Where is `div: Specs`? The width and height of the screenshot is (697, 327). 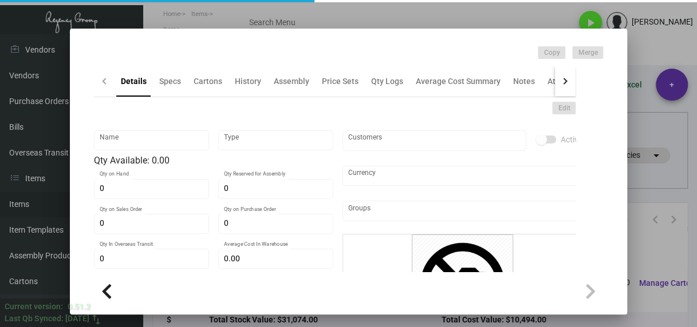 div: Specs is located at coordinates (170, 81).